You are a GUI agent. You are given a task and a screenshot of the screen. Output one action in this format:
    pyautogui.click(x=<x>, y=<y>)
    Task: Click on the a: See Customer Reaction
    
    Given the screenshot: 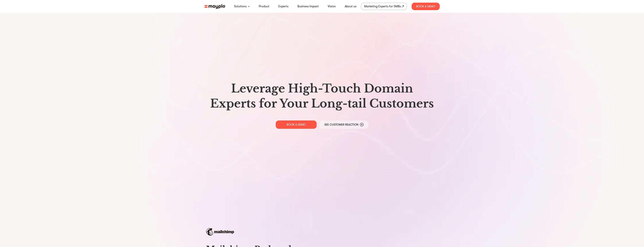 What is the action you would take?
    pyautogui.click(x=344, y=125)
    